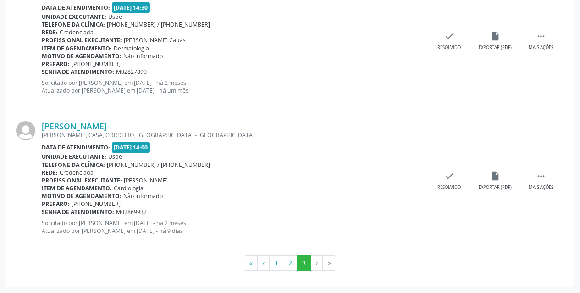 The height and width of the screenshot is (293, 580). What do you see at coordinates (290, 263) in the screenshot?
I see `ul: Pagination` at bounding box center [290, 263].